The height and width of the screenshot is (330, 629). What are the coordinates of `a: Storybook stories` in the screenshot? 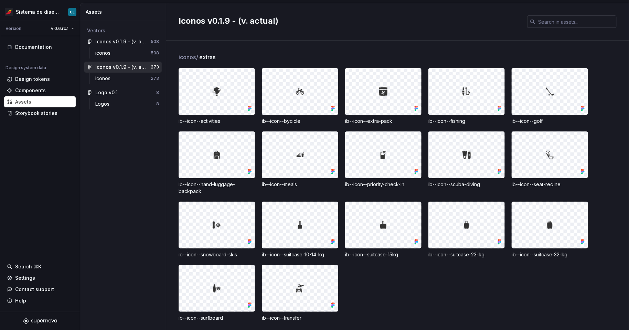 It's located at (40, 113).